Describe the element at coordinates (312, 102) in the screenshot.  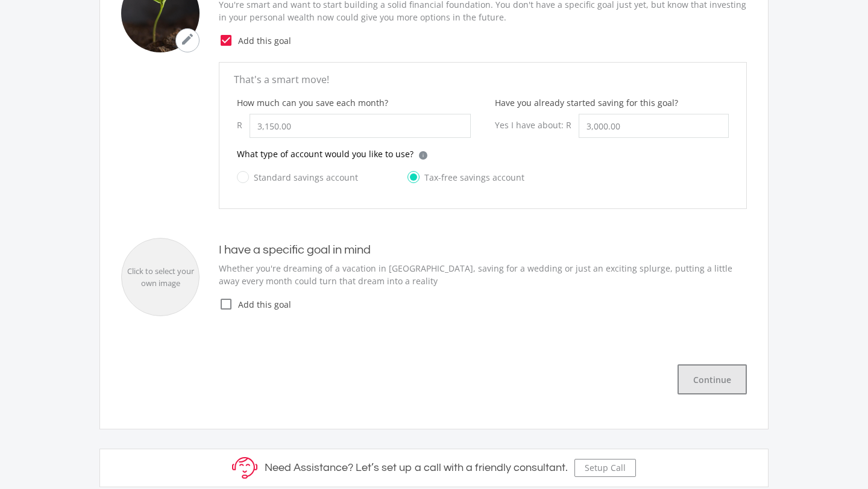
I see `label: How much can you save each month?` at that location.